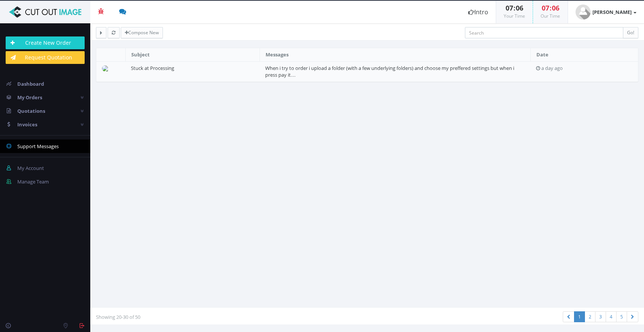 The width and height of the screenshot is (644, 332). Describe the element at coordinates (29, 98) in the screenshot. I see `span: My Orders` at that location.